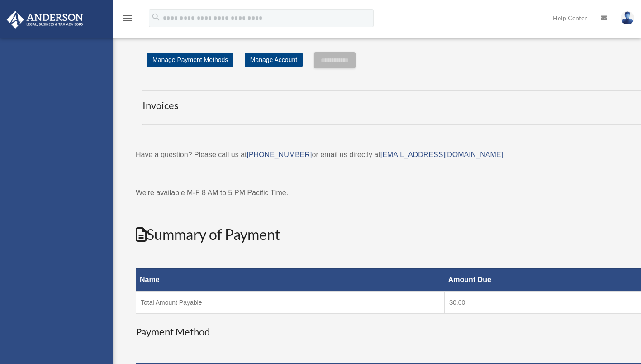 This screenshot has width=641, height=364. I want to click on a: menu, so click(128, 20).